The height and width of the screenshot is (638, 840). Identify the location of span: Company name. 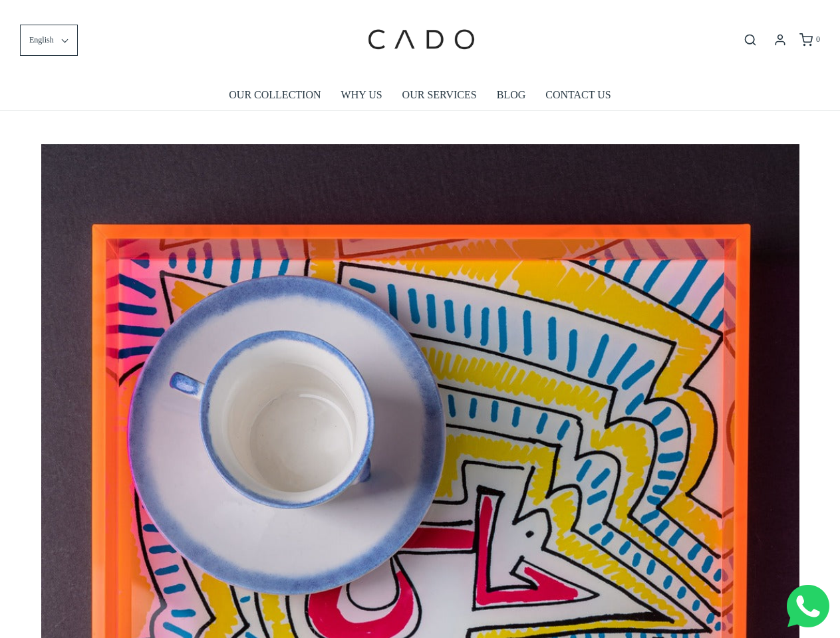
(411, 61).